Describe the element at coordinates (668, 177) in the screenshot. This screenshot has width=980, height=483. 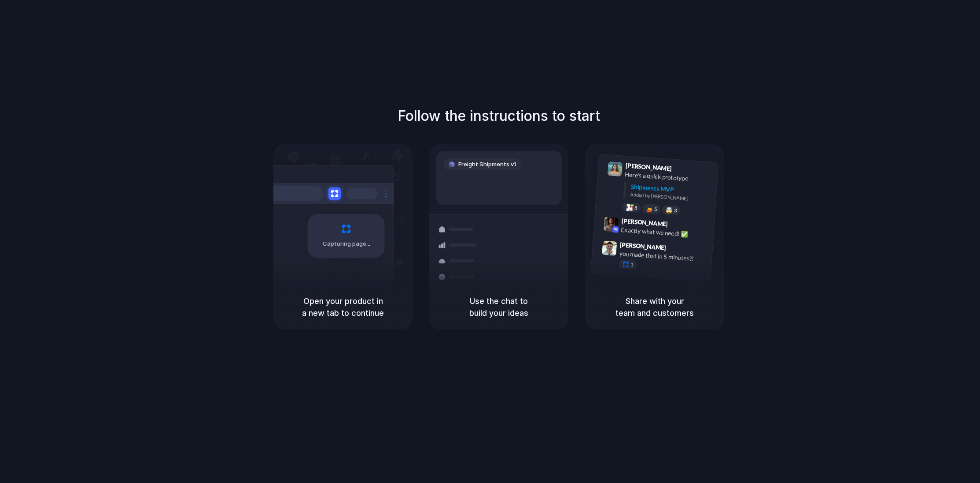
I see `div: Here's a quick prototype` at that location.